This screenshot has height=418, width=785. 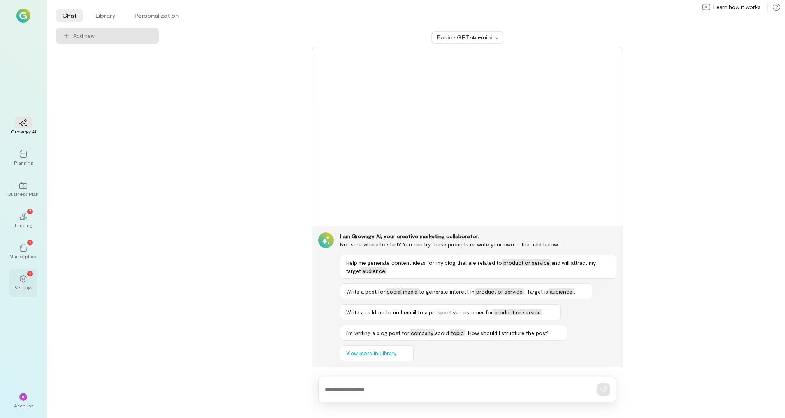 I want to click on button: Write a post forsocial mediato generate interest inproduct or service. Target isaudience., so click(x=466, y=291).